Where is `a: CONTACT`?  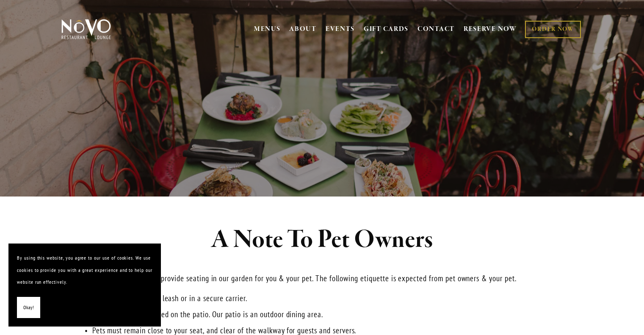 a: CONTACT is located at coordinates (436, 29).